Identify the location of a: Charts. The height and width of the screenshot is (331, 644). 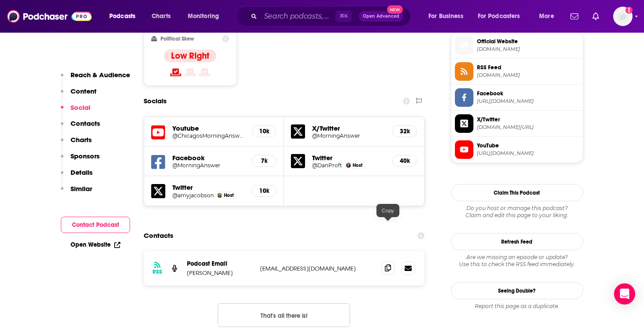
(161, 16).